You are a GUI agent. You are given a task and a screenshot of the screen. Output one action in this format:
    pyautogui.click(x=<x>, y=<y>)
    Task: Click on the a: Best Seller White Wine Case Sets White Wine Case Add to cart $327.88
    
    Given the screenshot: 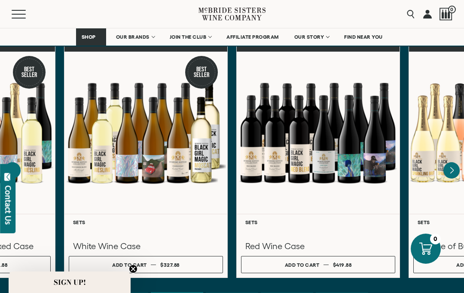 What is the action you would take?
    pyautogui.click(x=146, y=162)
    